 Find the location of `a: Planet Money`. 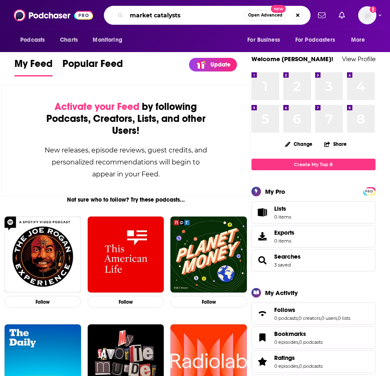

a: Planet Money is located at coordinates (208, 255).